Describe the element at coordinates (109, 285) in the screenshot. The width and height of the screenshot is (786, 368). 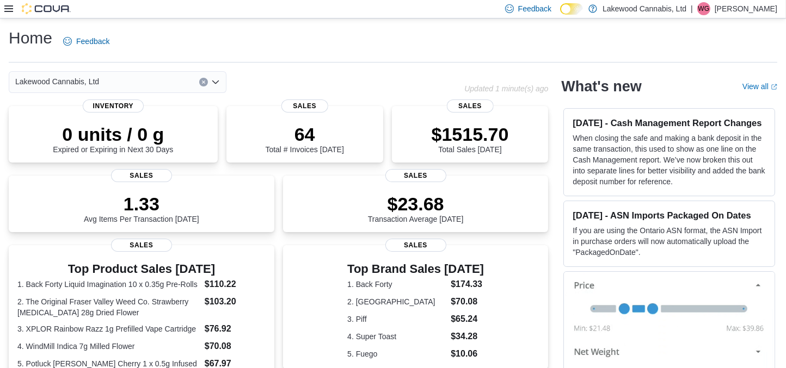
I see `dt: 1. Back Forty Liquid Imagination 10 x 0.35g Pre-Rolls` at that location.